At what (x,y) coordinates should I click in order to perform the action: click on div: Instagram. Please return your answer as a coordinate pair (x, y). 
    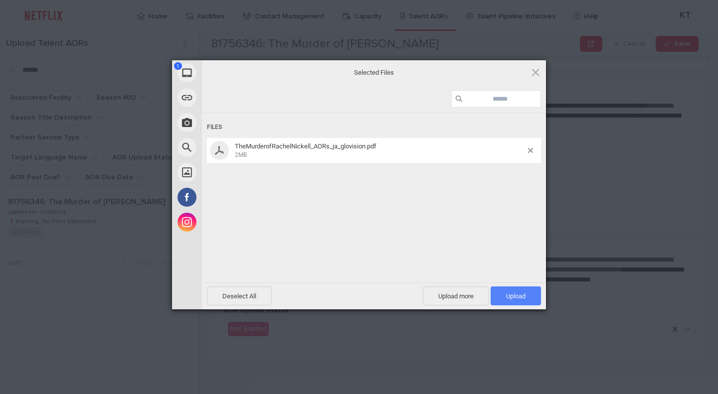
    Looking at the image, I should click on (232, 222).